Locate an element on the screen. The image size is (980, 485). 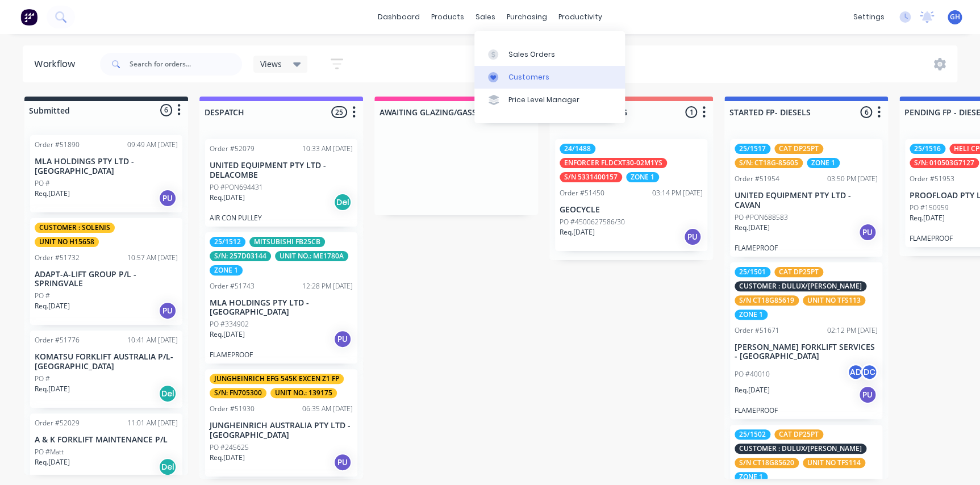
div: Order #51732 is located at coordinates (56, 258).